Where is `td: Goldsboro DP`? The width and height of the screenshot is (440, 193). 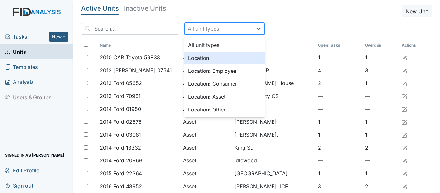 td: Goldsboro DP is located at coordinates (274, 70).